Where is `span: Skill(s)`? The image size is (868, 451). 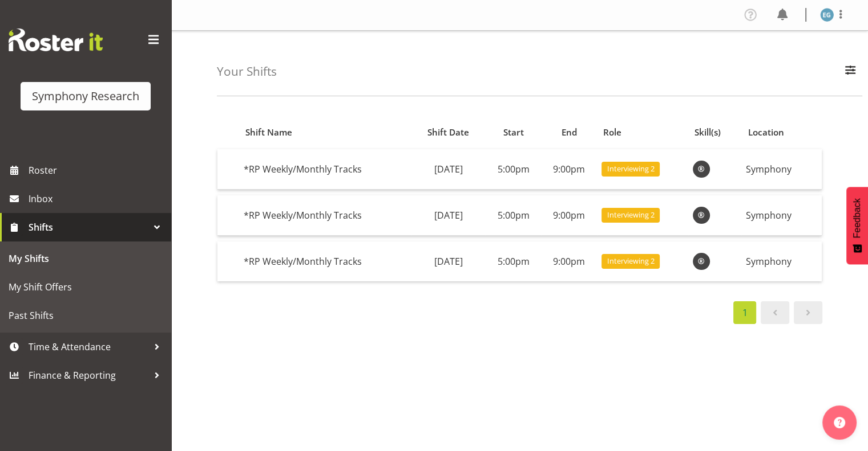 span: Skill(s) is located at coordinates (707, 132).